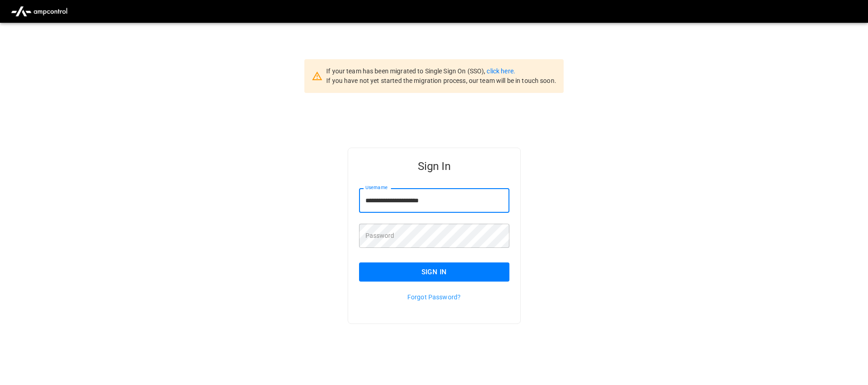  Describe the element at coordinates (441, 81) in the screenshot. I see `span: If you have not yet started the migration process, our team will be in touch soon.` at that location.